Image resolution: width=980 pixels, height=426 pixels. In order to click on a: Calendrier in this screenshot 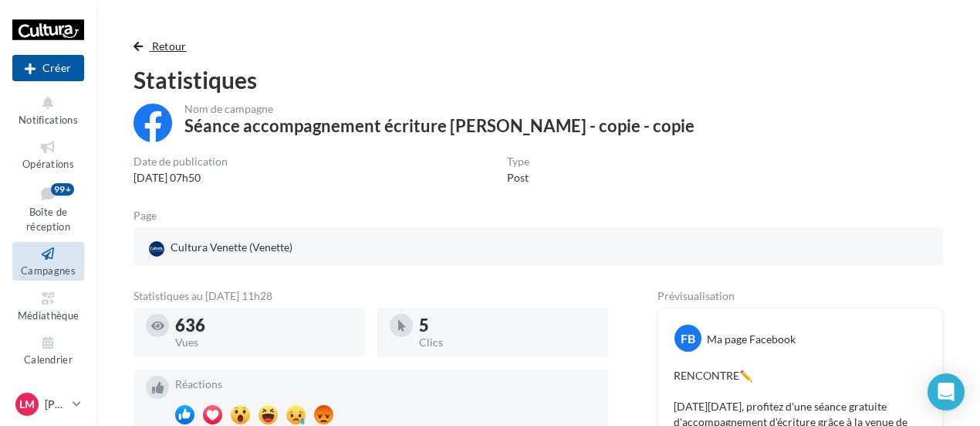, I will do `click(48, 349)`.